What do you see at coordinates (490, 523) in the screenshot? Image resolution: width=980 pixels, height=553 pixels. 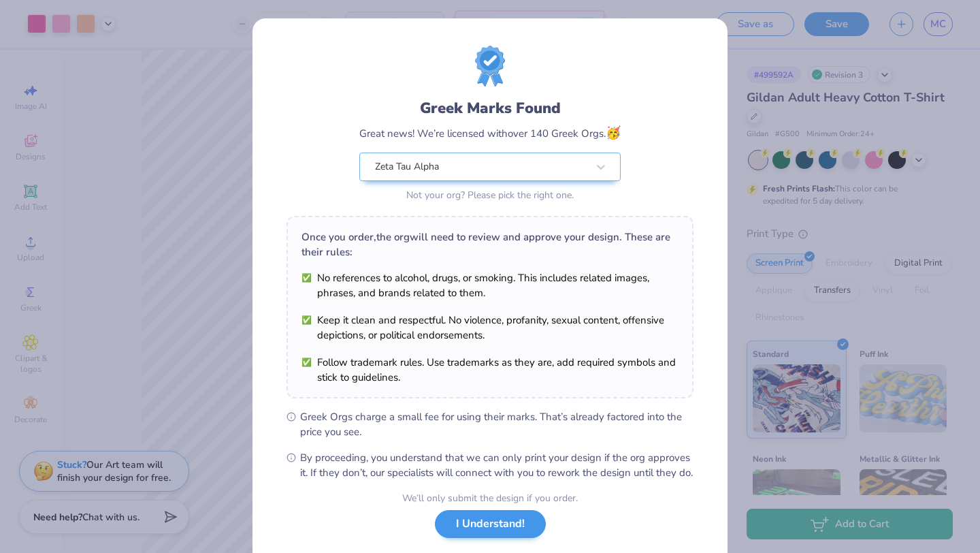 I see `button: I Understand!` at bounding box center [490, 523].